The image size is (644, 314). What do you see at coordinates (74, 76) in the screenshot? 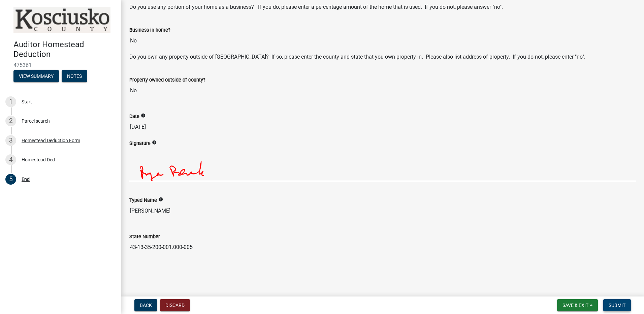
I see `button: Notes` at bounding box center [74, 76].